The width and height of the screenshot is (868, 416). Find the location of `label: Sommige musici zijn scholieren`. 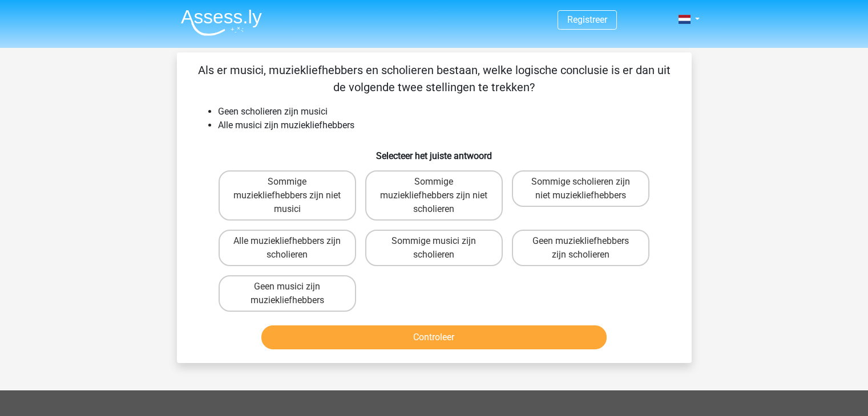

label: Sommige musici zijn scholieren is located at coordinates (434, 248).